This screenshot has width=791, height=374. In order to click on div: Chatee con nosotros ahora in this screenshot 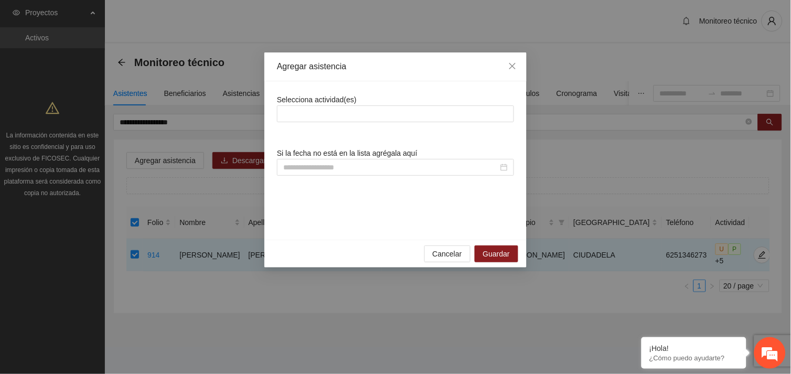, I will do `click(115, 60)`.